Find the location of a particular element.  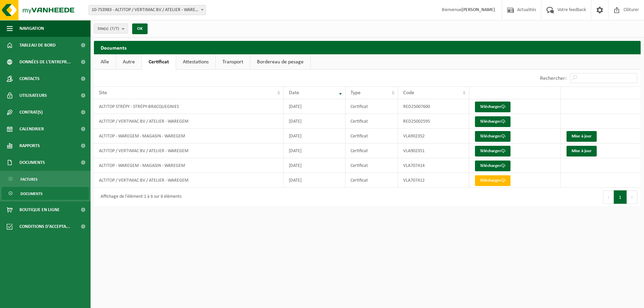

h2: Documents is located at coordinates (368, 47).